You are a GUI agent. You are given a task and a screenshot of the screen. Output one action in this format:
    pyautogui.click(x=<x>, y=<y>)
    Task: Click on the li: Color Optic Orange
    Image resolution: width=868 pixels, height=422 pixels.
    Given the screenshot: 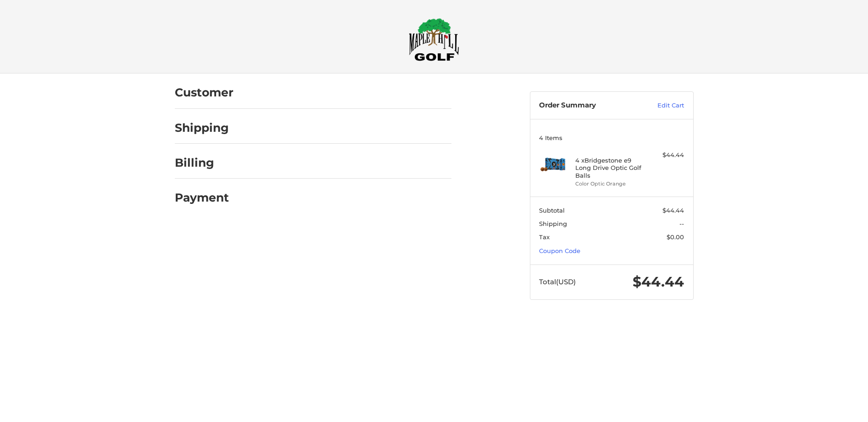 What is the action you would take?
    pyautogui.click(x=610, y=184)
    